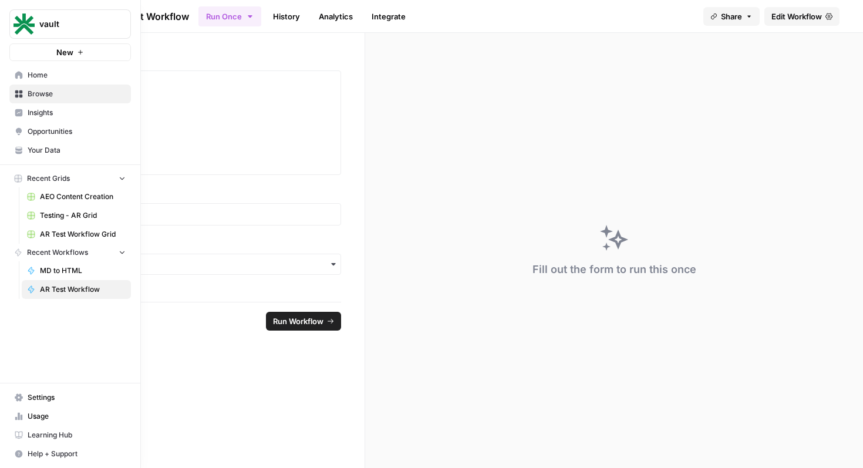  I want to click on a: History, so click(287, 16).